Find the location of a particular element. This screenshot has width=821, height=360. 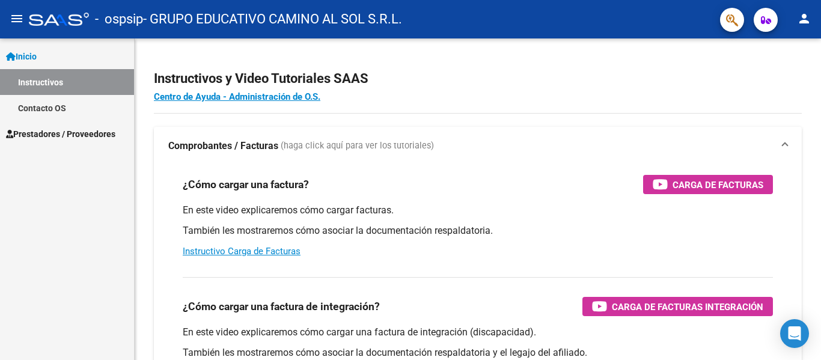

mat-expansion-panel-header: Comprobantes / Facturas (haga click aquí para ver los tutoriales) is located at coordinates (478, 146).